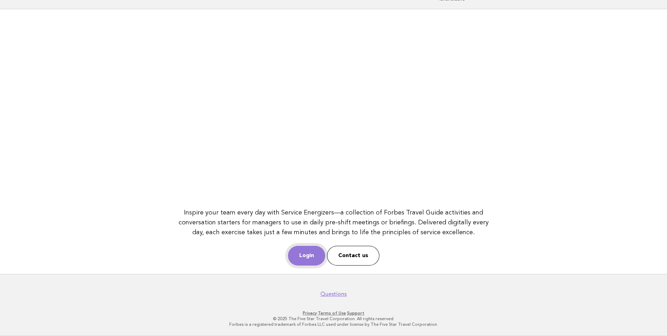  What do you see at coordinates (307, 255) in the screenshot?
I see `a: Login` at bounding box center [307, 255].